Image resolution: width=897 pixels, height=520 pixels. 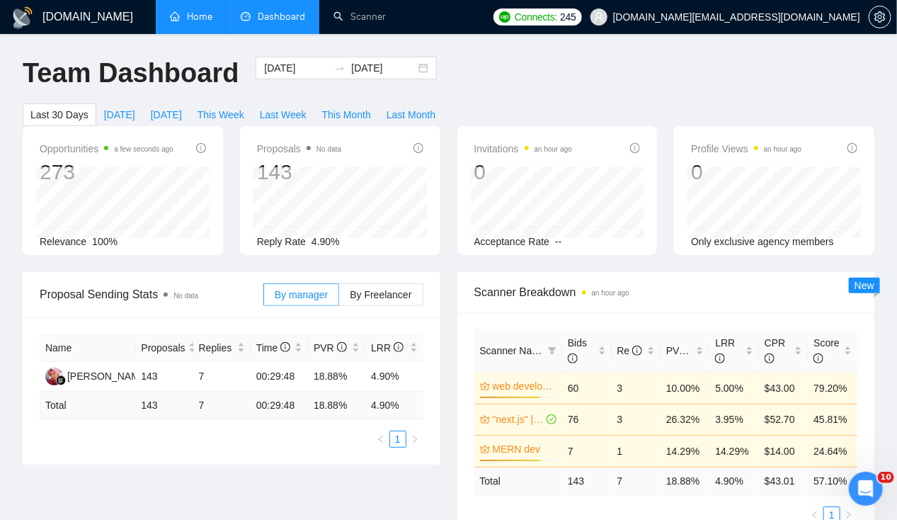 I want to click on span: setting, so click(x=880, y=17).